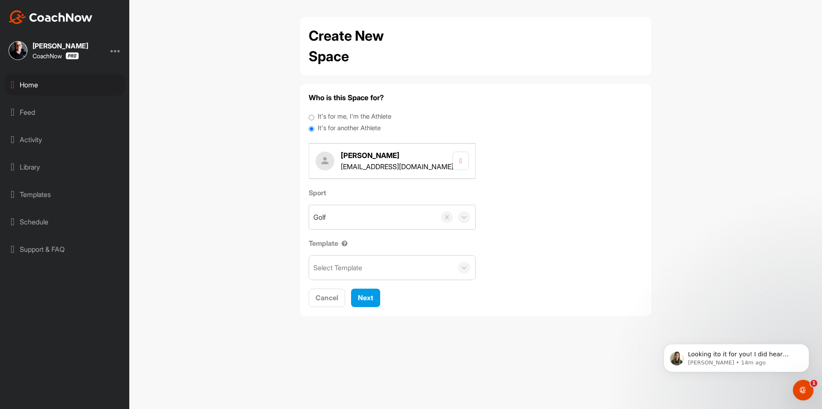 This screenshot has height=409, width=822. Describe the element at coordinates (319, 217) in the screenshot. I see `div: Golf` at that location.